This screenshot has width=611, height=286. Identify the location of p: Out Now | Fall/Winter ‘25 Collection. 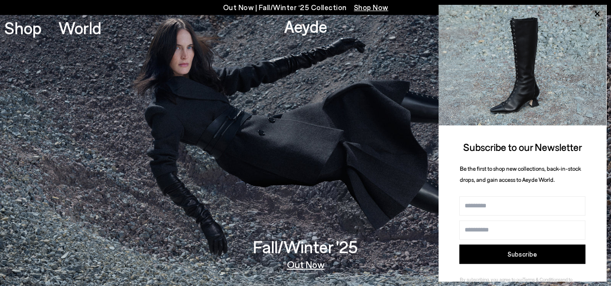
(306, 7).